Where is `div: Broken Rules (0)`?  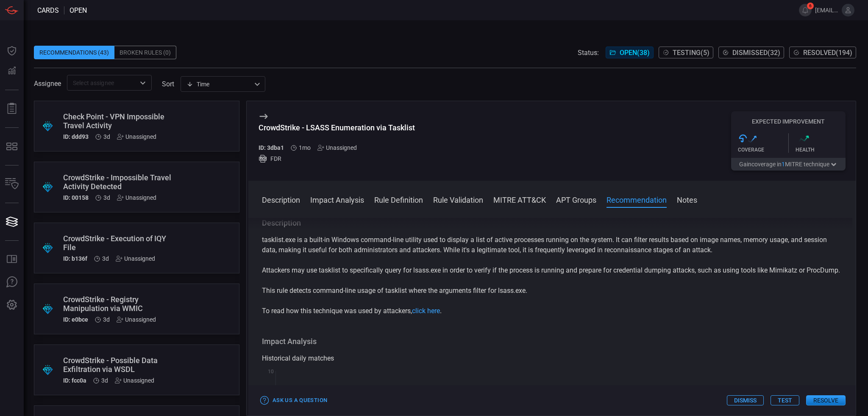 div: Broken Rules (0) is located at coordinates (146, 52).